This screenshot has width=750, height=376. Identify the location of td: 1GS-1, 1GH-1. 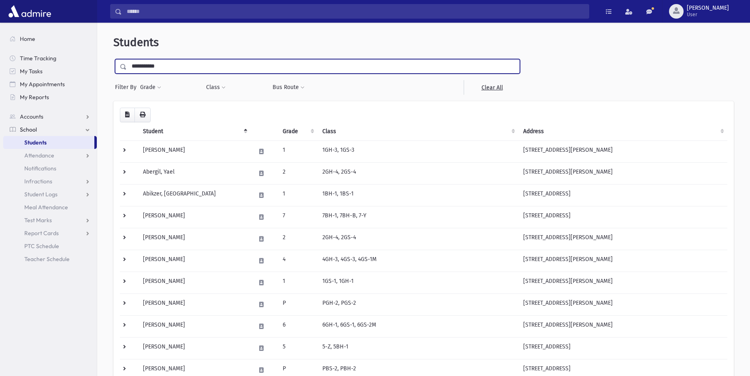
(418, 282).